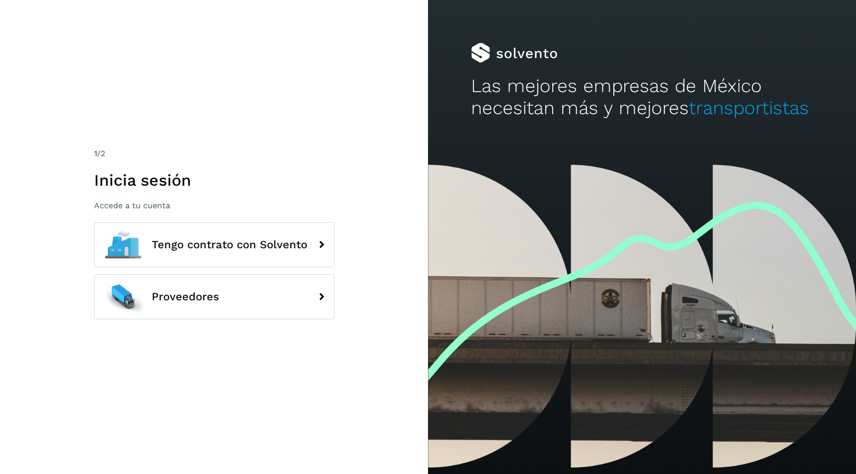 This screenshot has width=856, height=474. What do you see at coordinates (642, 97) in the screenshot?
I see `h2: Las mejores empresas de México necesitan más y mejores` at bounding box center [642, 97].